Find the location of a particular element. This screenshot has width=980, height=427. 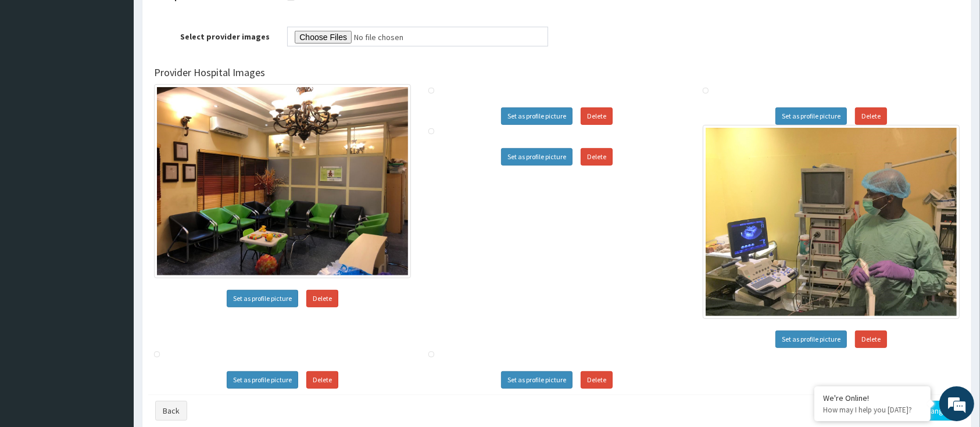

textarea: Type your message and hit 'Enter' is located at coordinates (114, 316).